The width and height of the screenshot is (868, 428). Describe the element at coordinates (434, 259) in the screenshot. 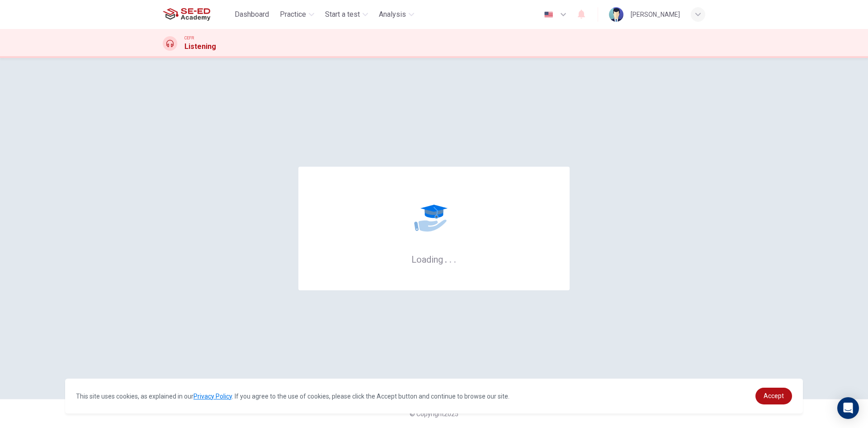

I see `h6: Loading` at that location.